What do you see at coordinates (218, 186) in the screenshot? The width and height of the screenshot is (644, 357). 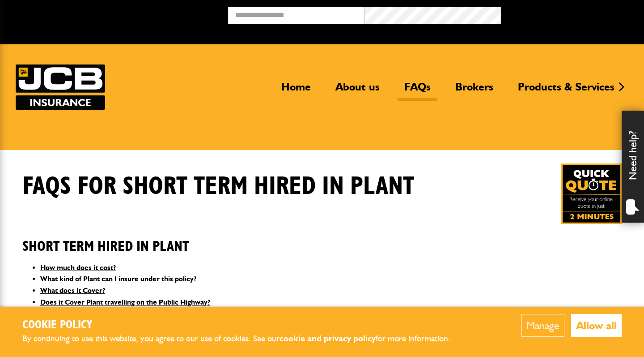 I see `h1: FAQS for Short Term Hired In Plant` at bounding box center [218, 186].